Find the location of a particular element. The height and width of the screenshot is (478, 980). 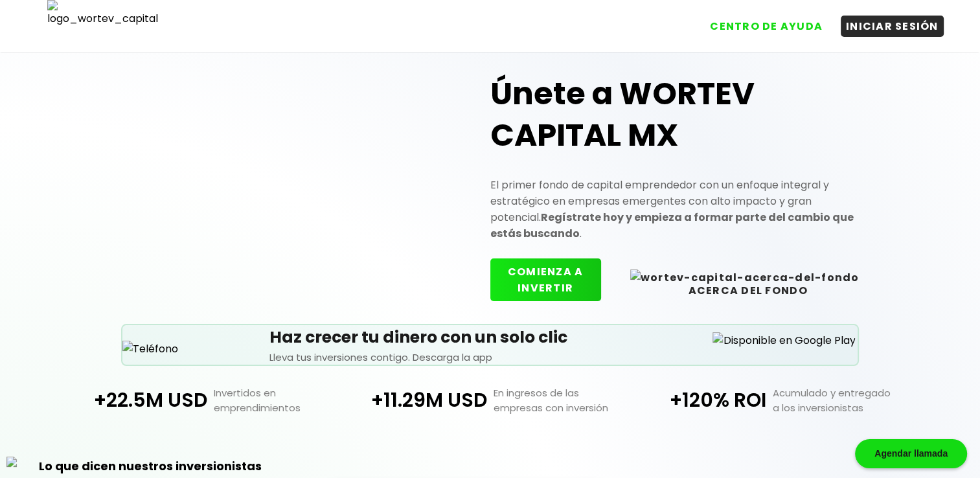

img: logos_whatsapp-icon.svg is located at coordinates (11, 462).